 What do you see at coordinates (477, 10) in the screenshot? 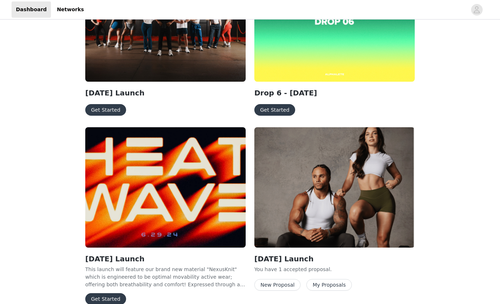
I see `div: avatar` at bounding box center [477, 10].